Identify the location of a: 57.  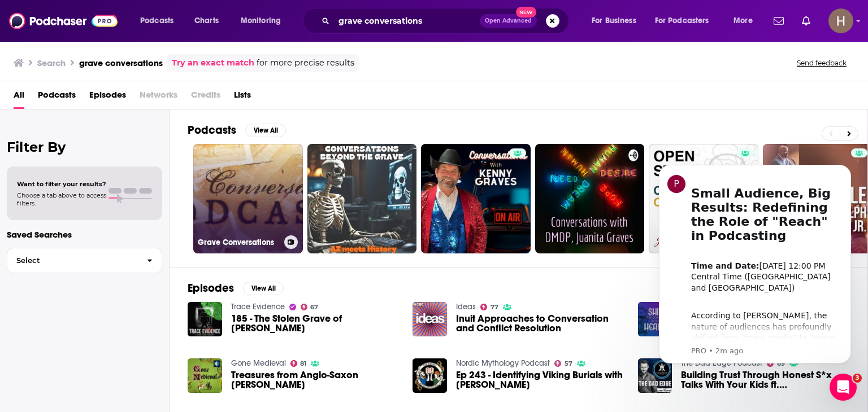
(564, 364).